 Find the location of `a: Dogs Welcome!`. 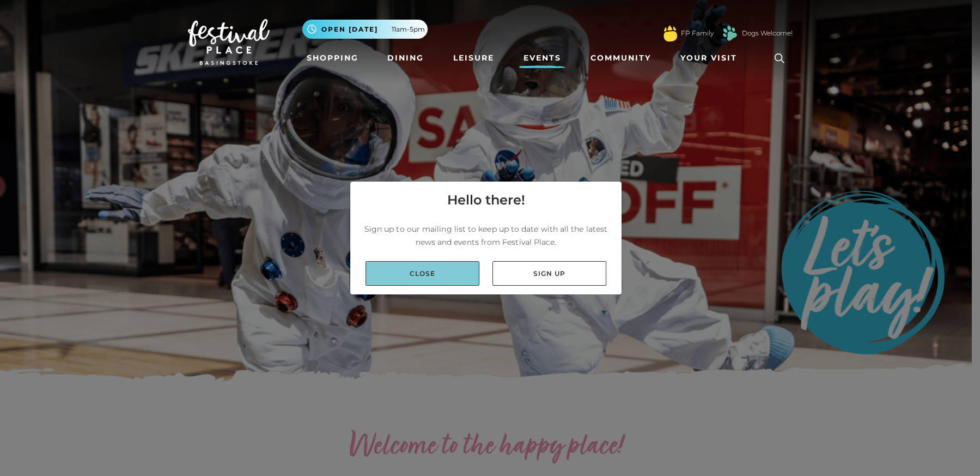

a: Dogs Welcome! is located at coordinates (767, 33).